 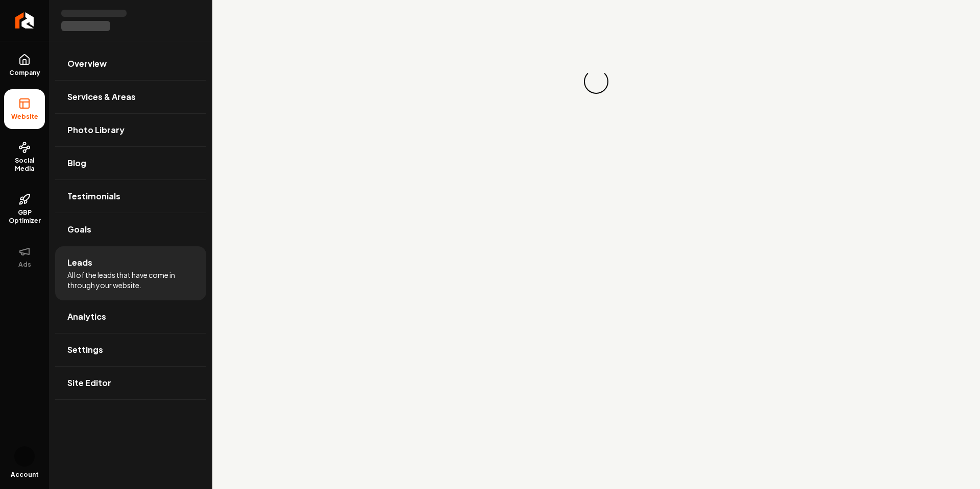 I want to click on span: Settings, so click(x=85, y=350).